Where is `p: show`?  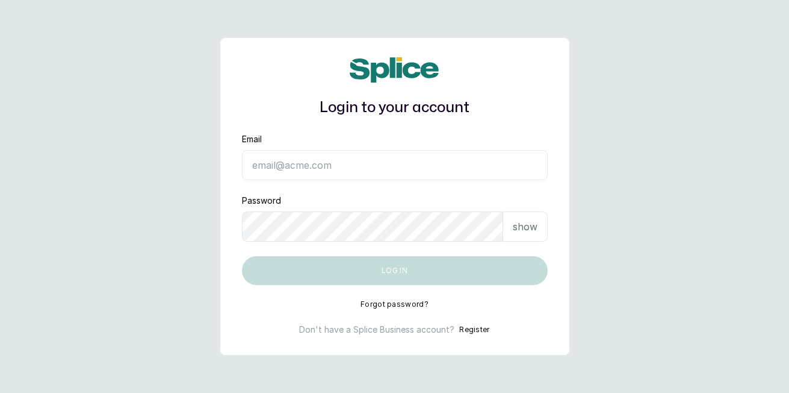
p: show is located at coordinates (525, 226).